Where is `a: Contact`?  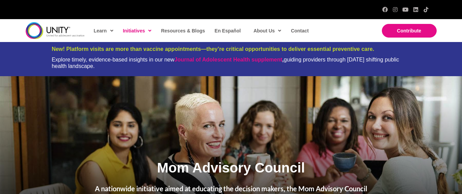
a: Contact is located at coordinates (299, 31).